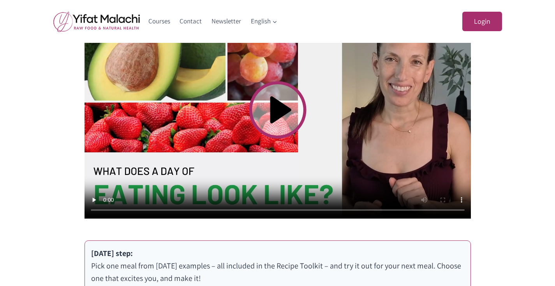  What do you see at coordinates (191, 21) in the screenshot?
I see `a: Contact` at bounding box center [191, 21].